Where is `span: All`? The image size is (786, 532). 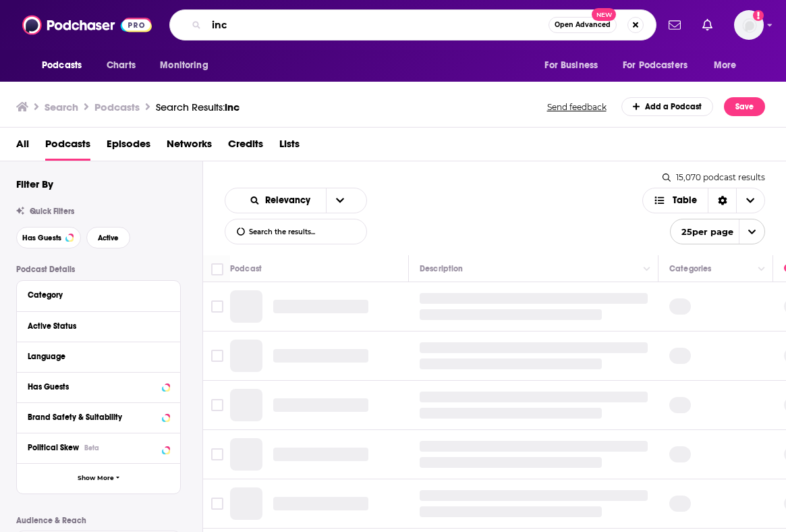 span: All is located at coordinates (22, 146).